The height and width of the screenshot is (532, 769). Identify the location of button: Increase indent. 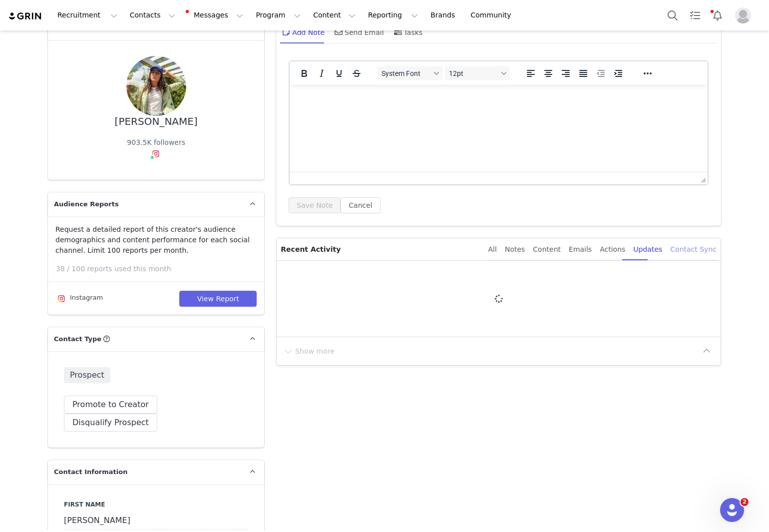
(618, 74).